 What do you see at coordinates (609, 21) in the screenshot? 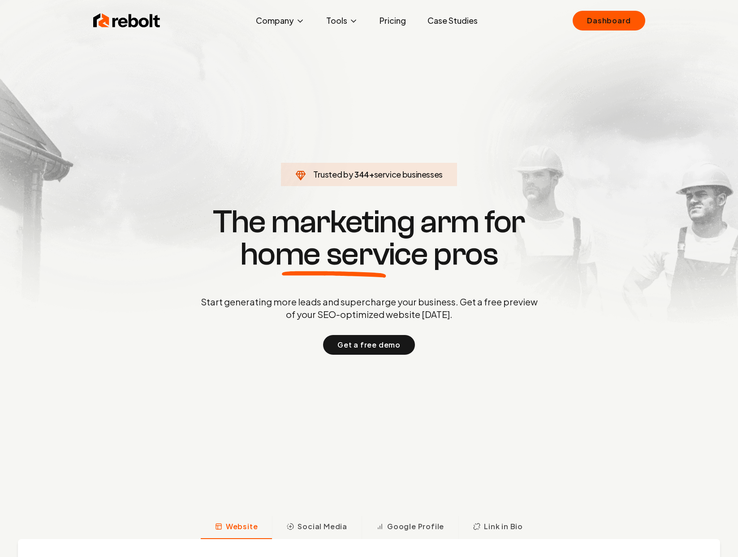
I see `a: Dashboard` at bounding box center [609, 21].